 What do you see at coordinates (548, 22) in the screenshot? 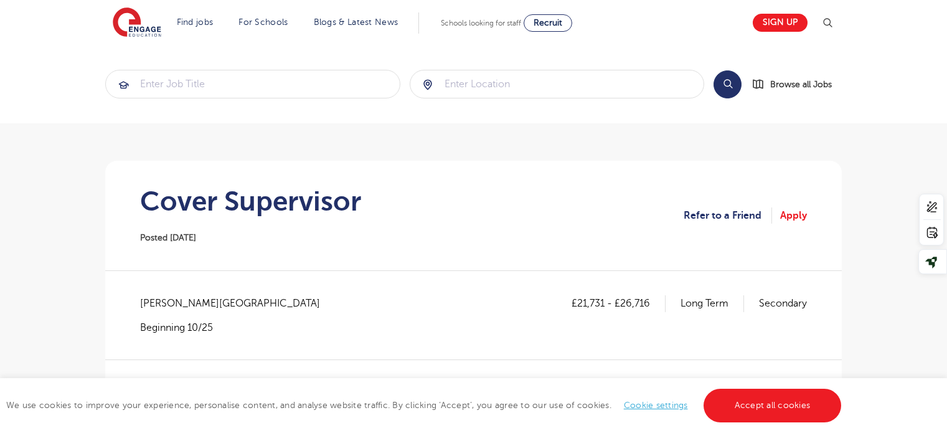
I see `span: Recruit` at bounding box center [548, 22].